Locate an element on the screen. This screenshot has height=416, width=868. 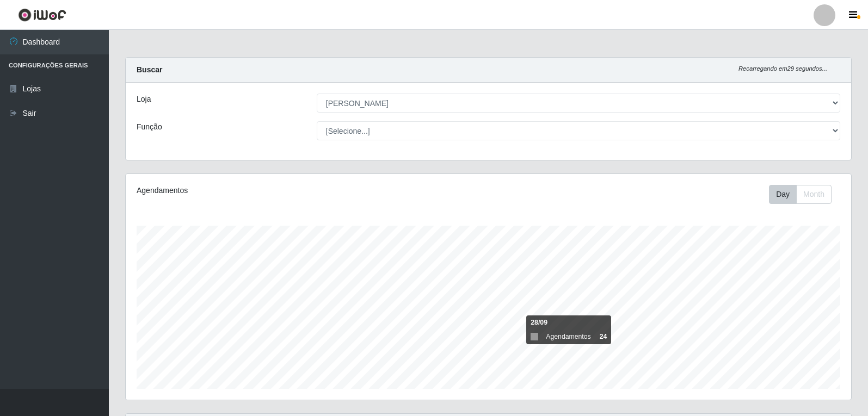
i: Recarregando em 29 segundos... is located at coordinates (782, 69).